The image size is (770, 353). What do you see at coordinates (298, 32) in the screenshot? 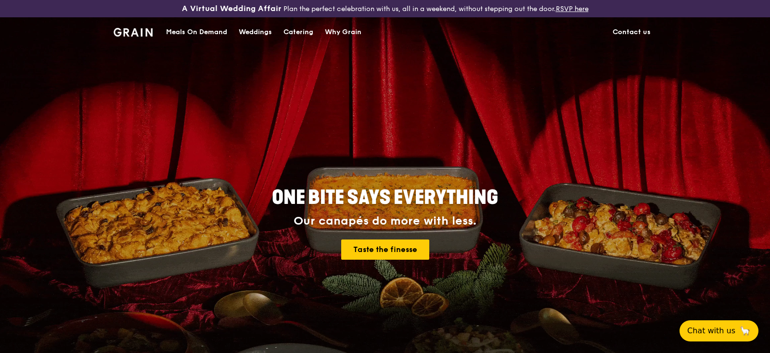
I see `div: Catering` at bounding box center [298, 32].